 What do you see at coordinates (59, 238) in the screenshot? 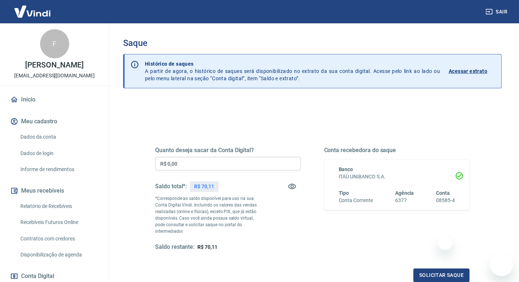
I see `a: Contratos com credores` at bounding box center [59, 238].